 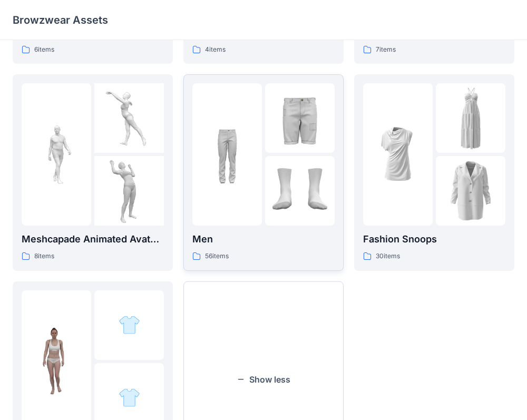 What do you see at coordinates (264, 239) in the screenshot?
I see `p: Men` at bounding box center [264, 239].